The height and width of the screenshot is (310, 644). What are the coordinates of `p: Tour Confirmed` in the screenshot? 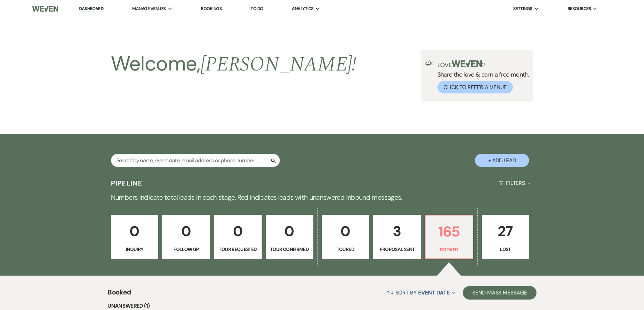 It's located at (289, 249).